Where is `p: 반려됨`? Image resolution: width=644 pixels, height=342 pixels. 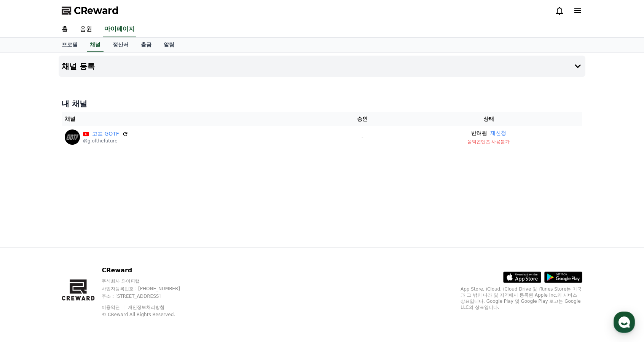
p: 반려됨 is located at coordinates (479, 133).